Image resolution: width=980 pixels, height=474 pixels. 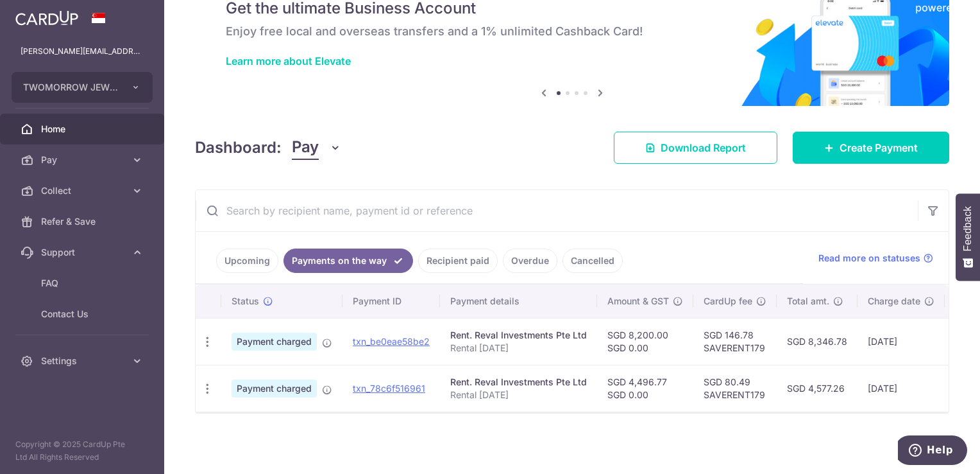 I want to click on a: Learn more about Elevate, so click(x=288, y=61).